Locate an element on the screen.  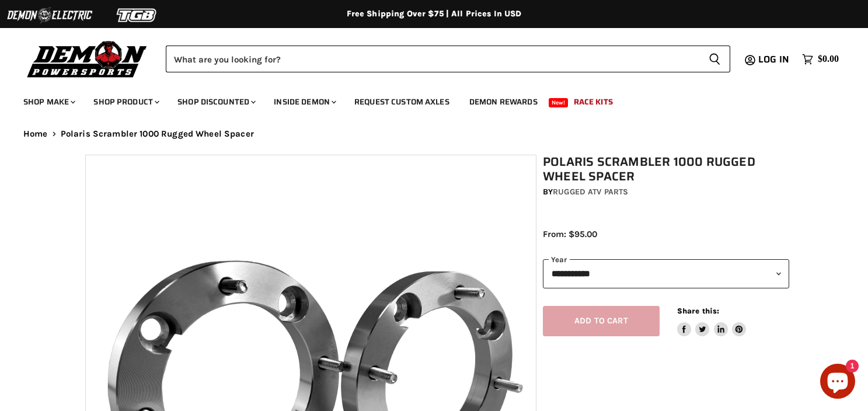
img: Demon Electric Logo 2 is located at coordinates (50, 15).